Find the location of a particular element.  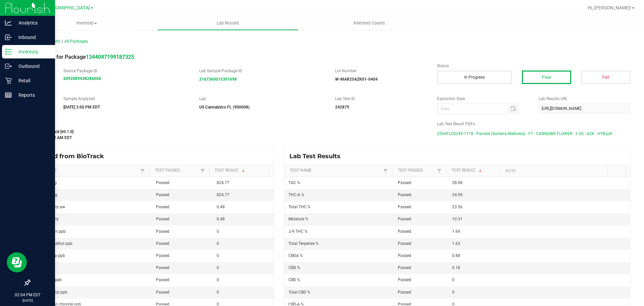

span: 824.77 is located at coordinates (223, 183).